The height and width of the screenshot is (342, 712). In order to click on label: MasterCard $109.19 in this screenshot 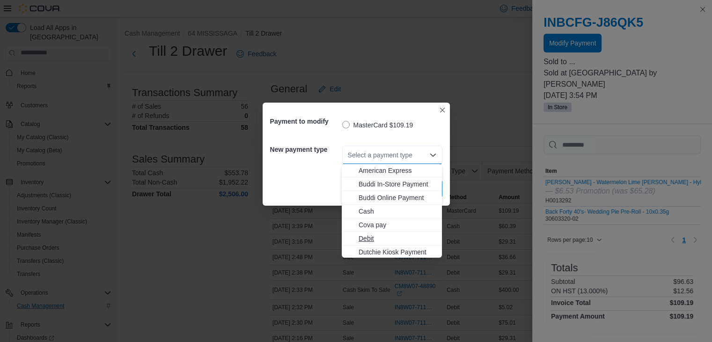, I will do `click(378, 125)`.